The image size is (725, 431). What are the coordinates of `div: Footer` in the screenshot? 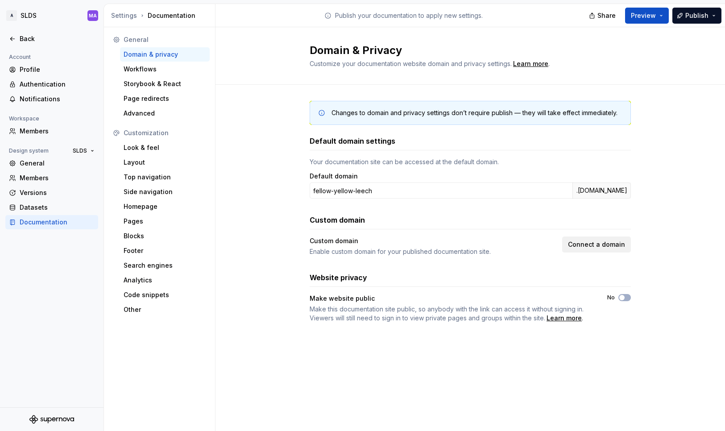 It's located at (165, 251).